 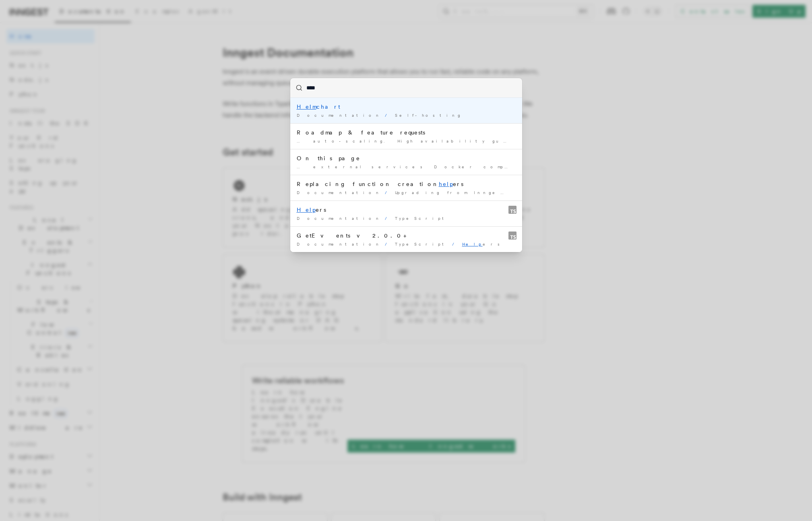 What do you see at coordinates (483, 244) in the screenshot?
I see `span: ers` at bounding box center [483, 244].